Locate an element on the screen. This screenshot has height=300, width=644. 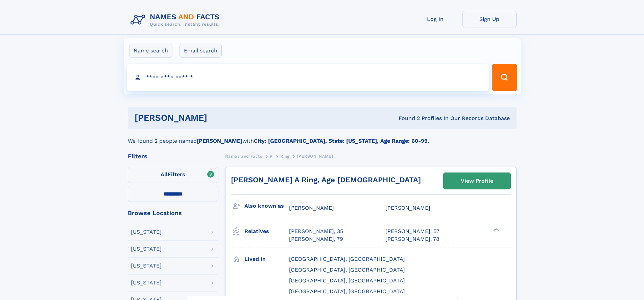
h3: Also known as is located at coordinates (267, 206).